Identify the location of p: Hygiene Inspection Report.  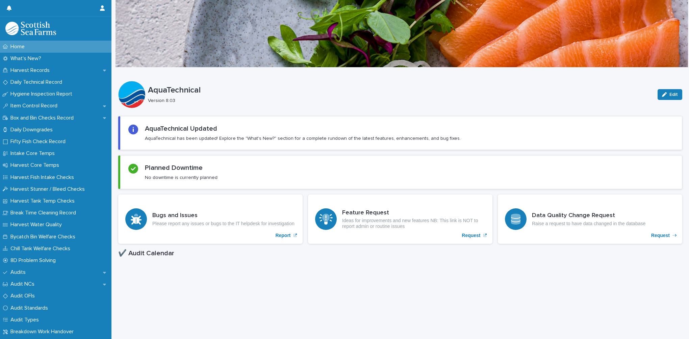
(43, 94).